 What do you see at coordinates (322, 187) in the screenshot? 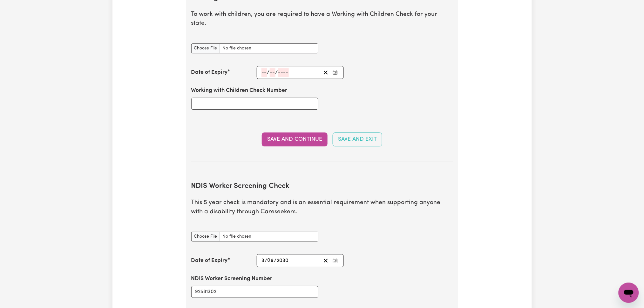
I see `h2: NDIS Worker Screening Check` at bounding box center [322, 187].